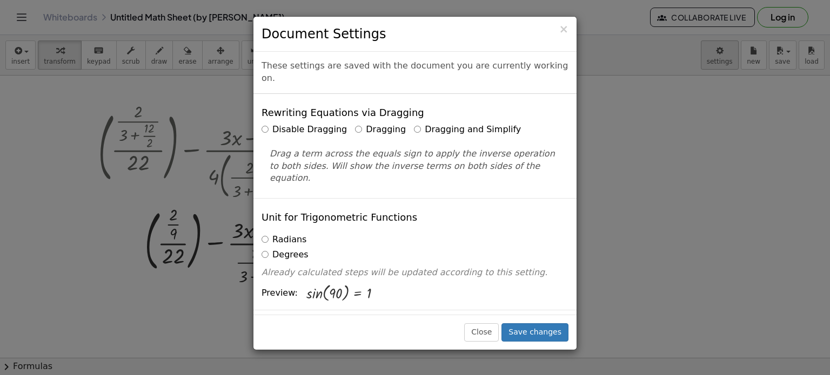  Describe the element at coordinates (380, 130) in the screenshot. I see `label: Dragging` at that location.